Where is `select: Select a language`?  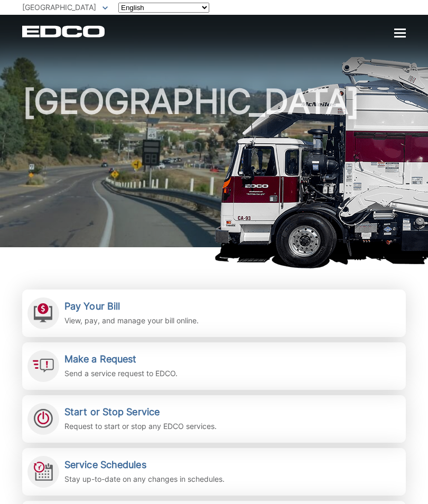
select: Select a language is located at coordinates (164, 7).